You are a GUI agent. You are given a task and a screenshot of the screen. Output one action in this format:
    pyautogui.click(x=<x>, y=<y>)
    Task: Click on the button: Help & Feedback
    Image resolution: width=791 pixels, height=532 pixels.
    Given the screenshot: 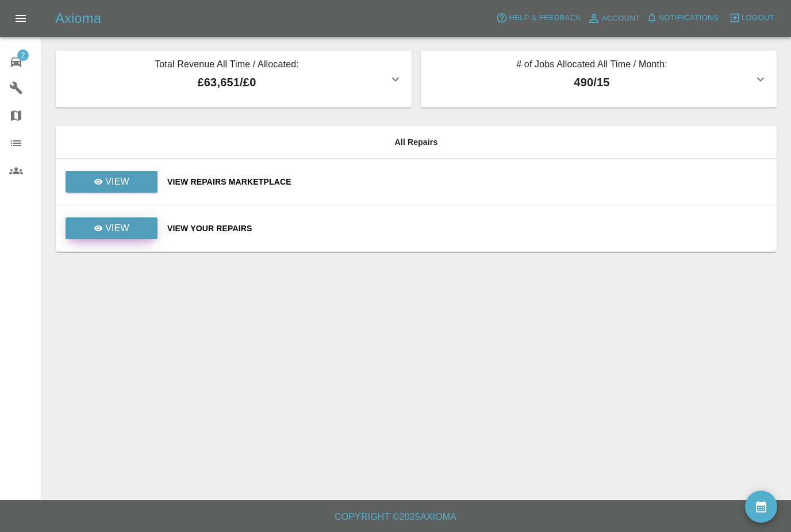 What is the action you would take?
    pyautogui.click(x=538, y=18)
    